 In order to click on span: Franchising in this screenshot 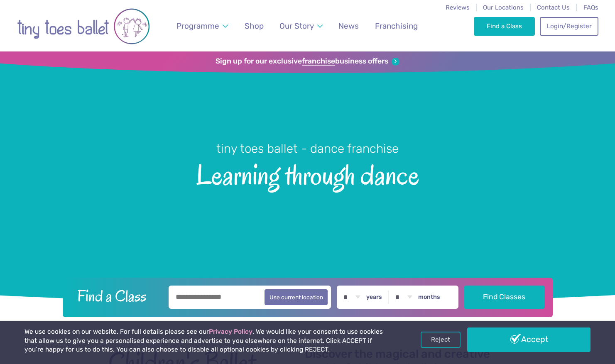, I will do `click(396, 26)`.